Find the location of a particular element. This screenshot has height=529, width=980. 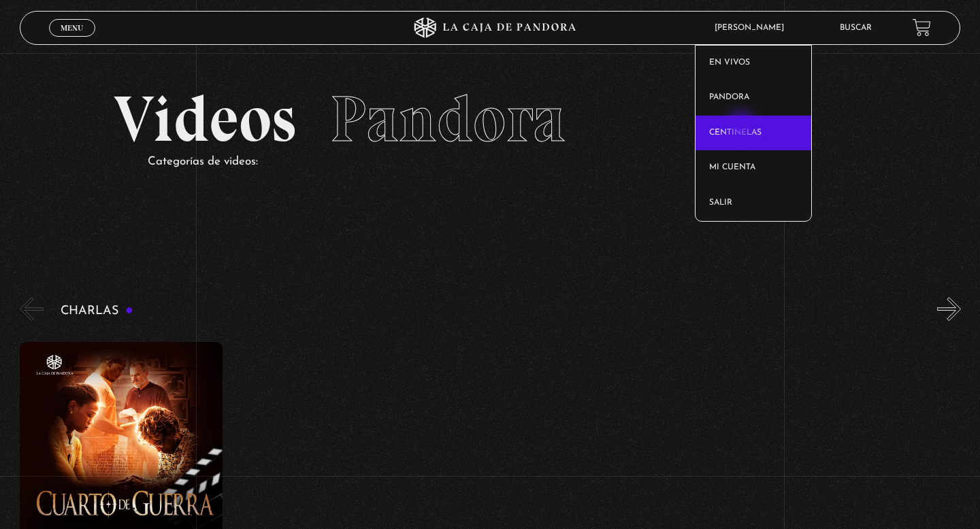

a: Mi cuenta is located at coordinates (753, 168).